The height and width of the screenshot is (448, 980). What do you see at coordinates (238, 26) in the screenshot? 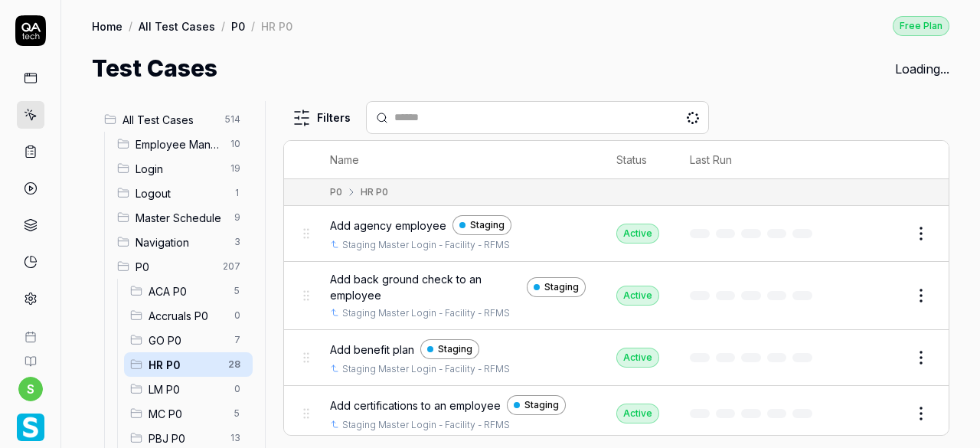
I see `a: P0` at bounding box center [238, 26].